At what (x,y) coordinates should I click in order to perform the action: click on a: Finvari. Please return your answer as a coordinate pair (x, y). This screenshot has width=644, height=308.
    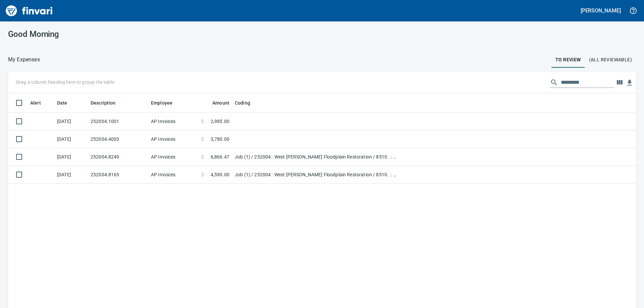
    Looking at the image, I should click on (29, 11).